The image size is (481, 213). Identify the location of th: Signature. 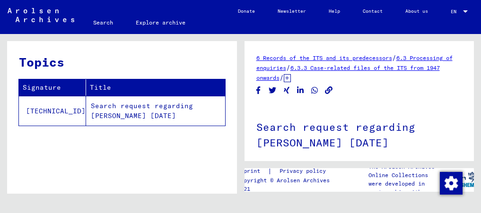
(52, 87).